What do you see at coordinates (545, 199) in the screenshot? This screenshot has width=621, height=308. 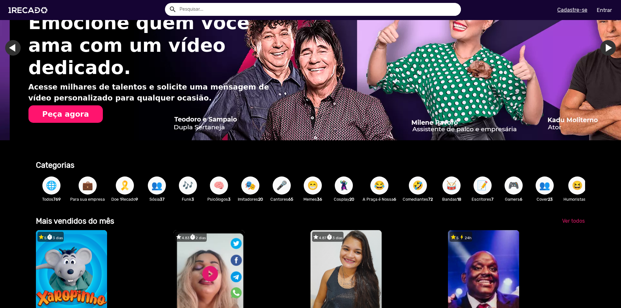 I see `p: Cover` at bounding box center [545, 199].